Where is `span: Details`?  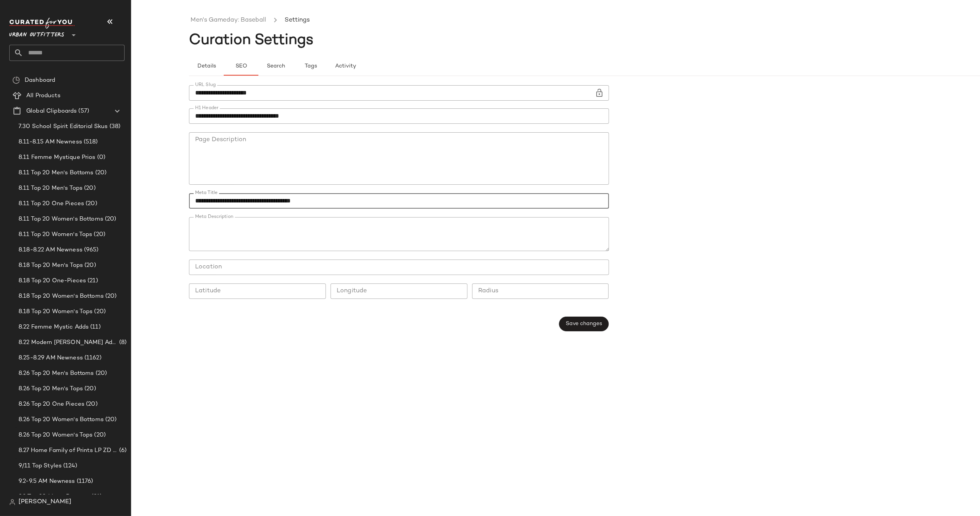 span: Details is located at coordinates (206, 66).